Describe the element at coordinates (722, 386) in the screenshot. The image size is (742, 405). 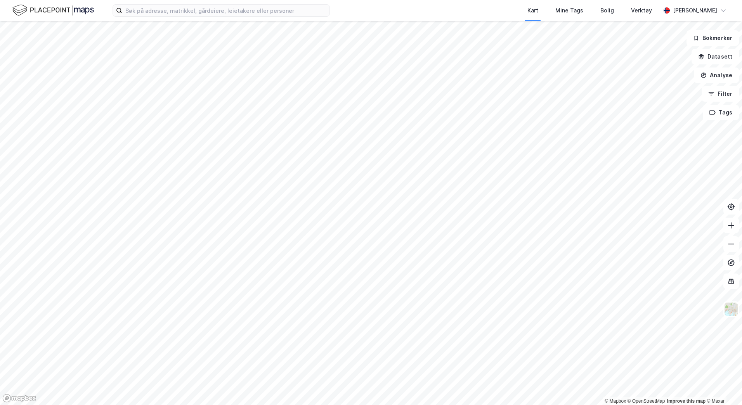
I see `div: Kontrollprogram for chat` at that location.